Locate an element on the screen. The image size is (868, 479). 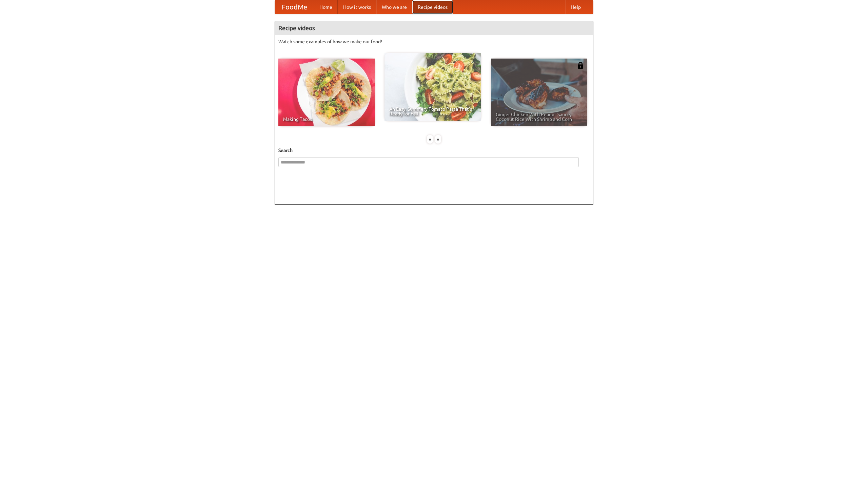
a: How it works is located at coordinates (357, 7).